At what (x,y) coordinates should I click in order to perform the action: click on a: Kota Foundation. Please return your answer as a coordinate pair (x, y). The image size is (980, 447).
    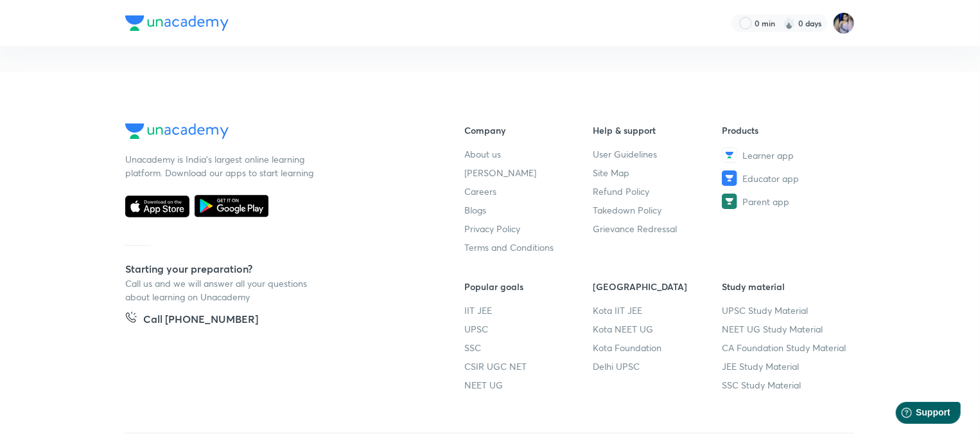
    Looking at the image, I should click on (658, 347).